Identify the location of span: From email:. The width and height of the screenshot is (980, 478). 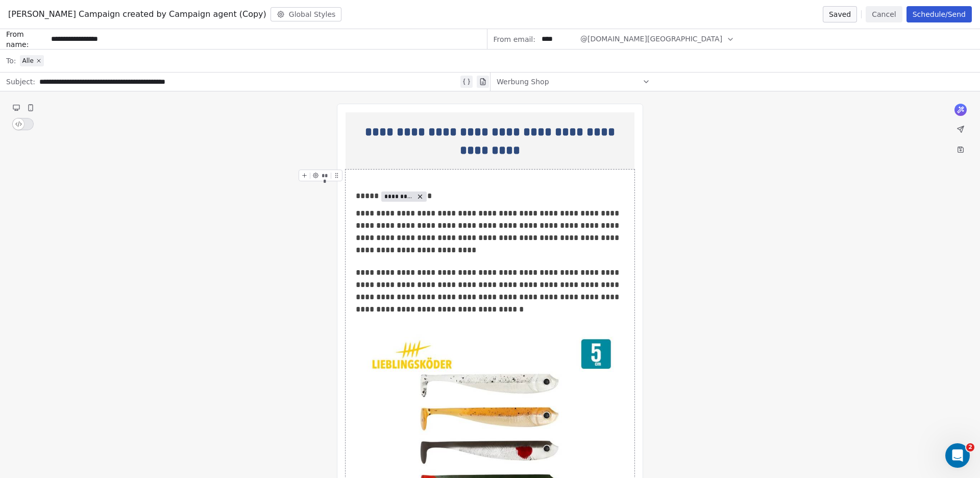
(515, 39).